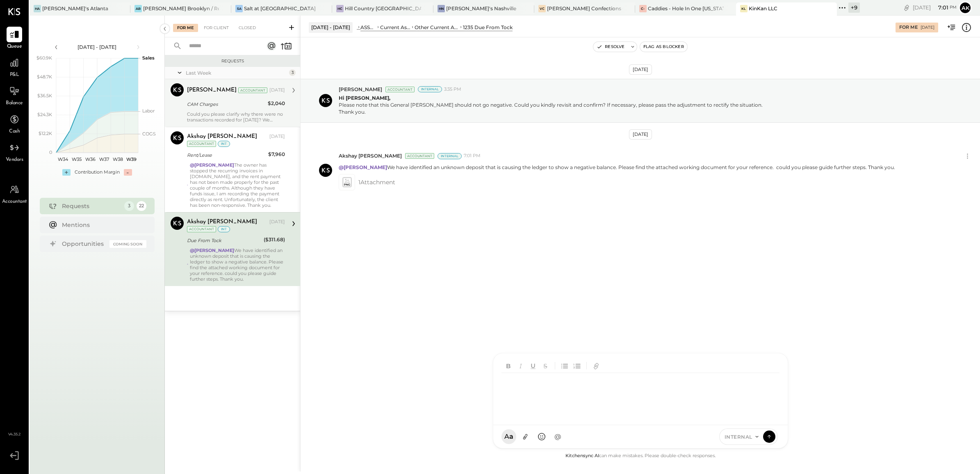 This screenshot has width=980, height=474. What do you see at coordinates (14, 95) in the screenshot?
I see `a: Balance` at bounding box center [14, 95].